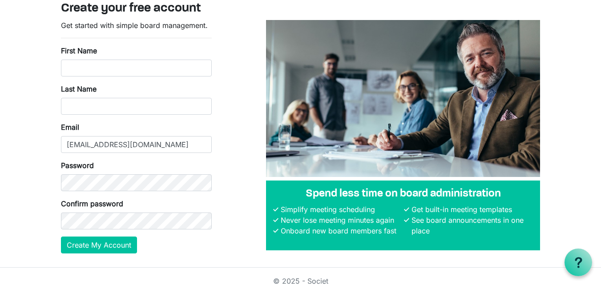 The width and height of the screenshot is (601, 285). What do you see at coordinates (403, 98) in the screenshot?
I see `img: A photograph of board members sitting at a table` at bounding box center [403, 98].